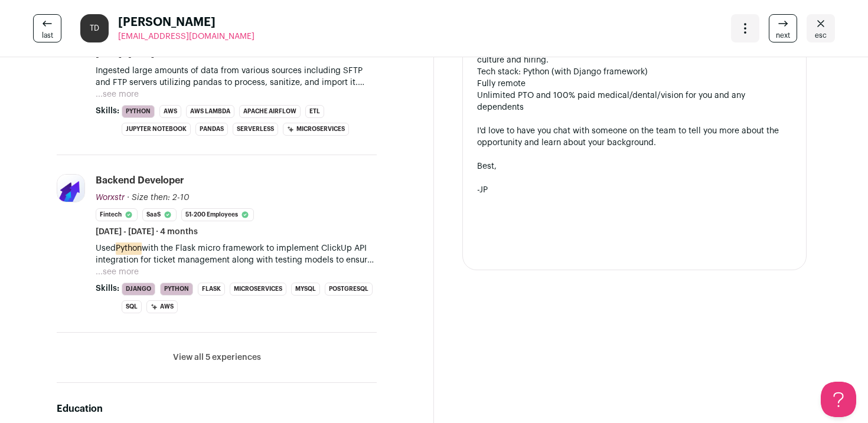 This screenshot has width=868, height=423. Describe the element at coordinates (116, 215) in the screenshot. I see `li: Fintech` at that location.